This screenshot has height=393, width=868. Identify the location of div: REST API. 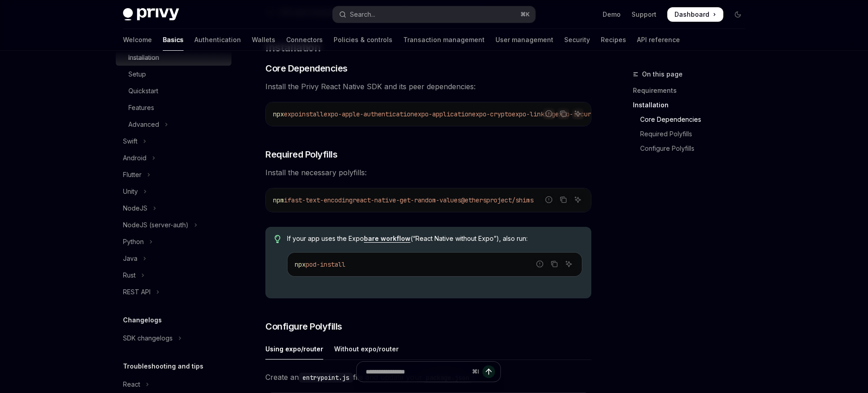
(136, 292).